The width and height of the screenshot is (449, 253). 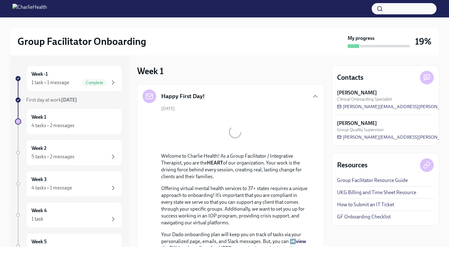 I want to click on img: CharlieHealth, so click(x=30, y=9).